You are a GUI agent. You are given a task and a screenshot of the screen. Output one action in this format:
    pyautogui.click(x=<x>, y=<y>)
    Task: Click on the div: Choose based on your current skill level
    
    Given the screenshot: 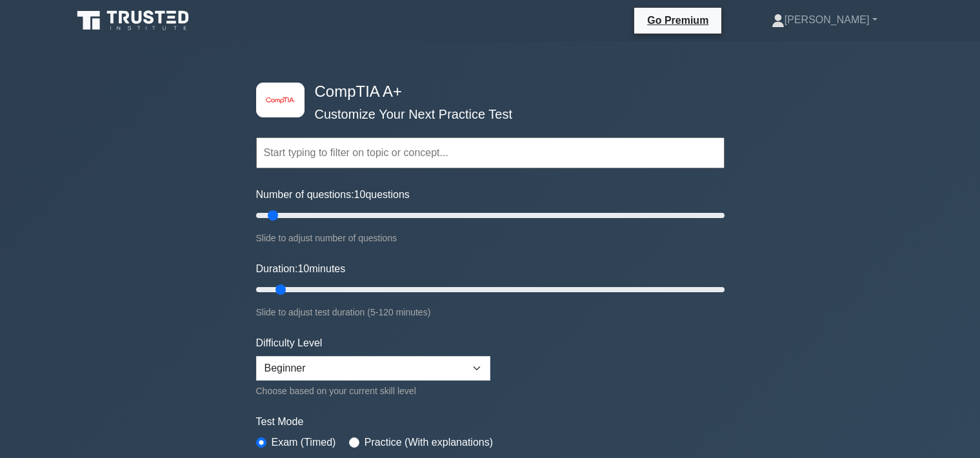 What is the action you would take?
    pyautogui.click(x=373, y=391)
    